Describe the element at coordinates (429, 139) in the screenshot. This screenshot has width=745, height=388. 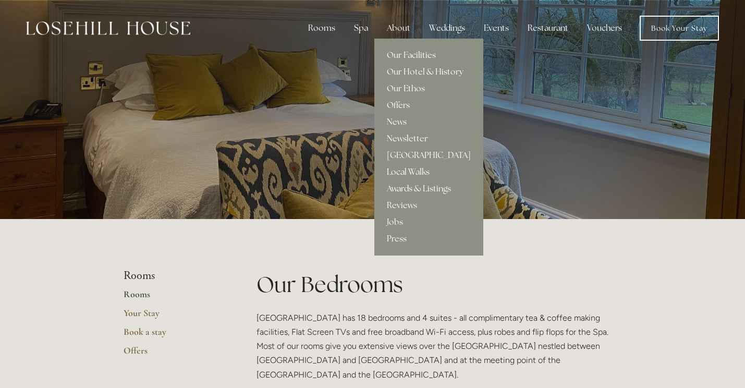
I see `a: Newsletter` at that location.